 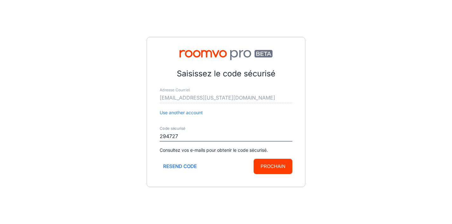 What do you see at coordinates (175, 90) in the screenshot?
I see `label: Adresse Courriel` at bounding box center [175, 90].